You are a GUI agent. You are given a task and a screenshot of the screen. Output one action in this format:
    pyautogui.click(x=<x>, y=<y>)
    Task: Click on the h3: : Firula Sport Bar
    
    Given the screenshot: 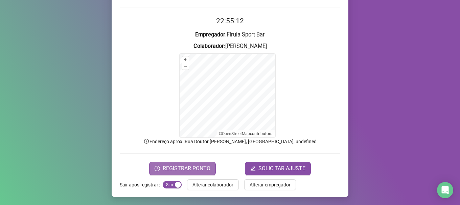 What is the action you would take?
    pyautogui.click(x=230, y=35)
    